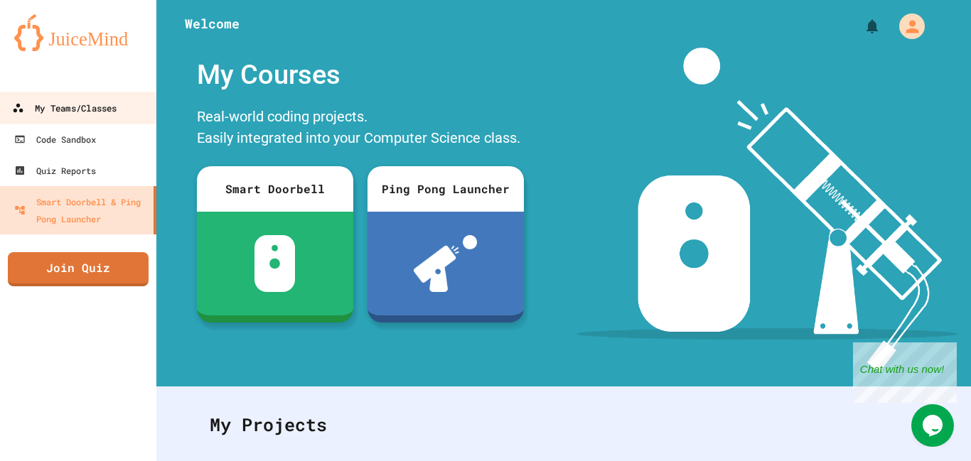  What do you see at coordinates (564, 425) in the screenshot?
I see `div: My Projects` at bounding box center [564, 425].